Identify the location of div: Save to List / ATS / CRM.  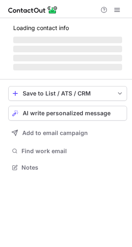
(67, 93).